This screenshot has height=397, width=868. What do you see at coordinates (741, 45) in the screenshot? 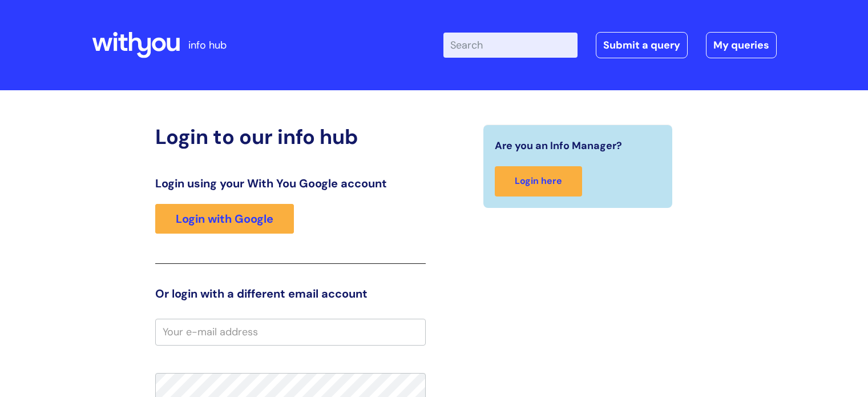
I see `a: My queries` at bounding box center [741, 45].